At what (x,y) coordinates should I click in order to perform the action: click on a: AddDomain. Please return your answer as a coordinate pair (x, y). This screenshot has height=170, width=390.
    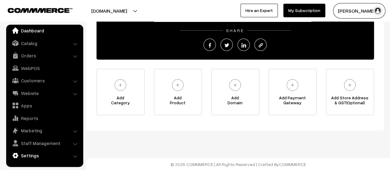
    Looking at the image, I should click on (235, 92).